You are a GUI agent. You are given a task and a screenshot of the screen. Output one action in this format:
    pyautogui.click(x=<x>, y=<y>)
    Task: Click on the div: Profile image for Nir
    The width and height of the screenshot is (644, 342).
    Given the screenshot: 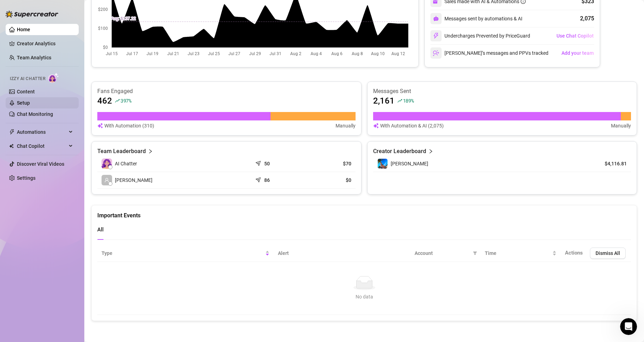 What is the action you would take?
    pyautogui.click(x=104, y=18)
    